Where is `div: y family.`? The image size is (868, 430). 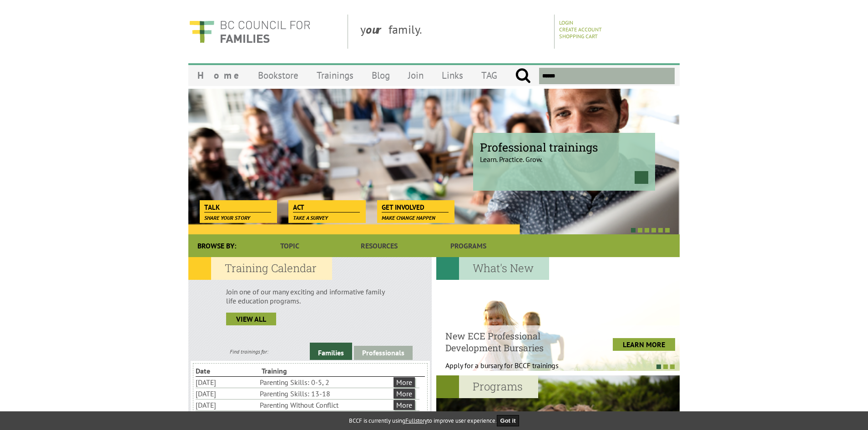
div: y family. is located at coordinates (454, 32).